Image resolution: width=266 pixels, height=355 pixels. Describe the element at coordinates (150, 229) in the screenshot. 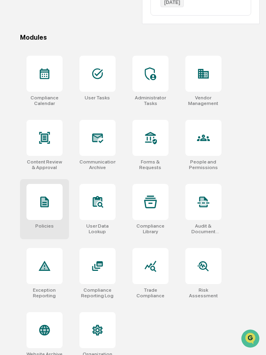

I see `div: Compliance Library` at that location.